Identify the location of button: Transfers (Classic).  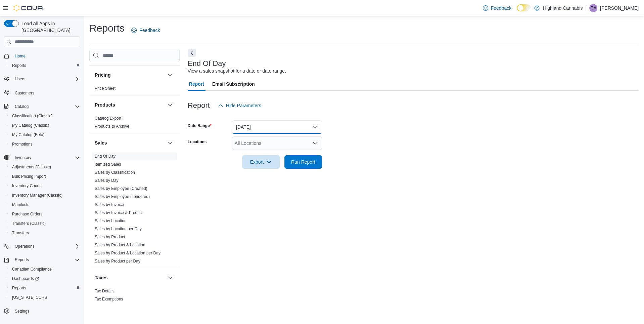
(45, 224).